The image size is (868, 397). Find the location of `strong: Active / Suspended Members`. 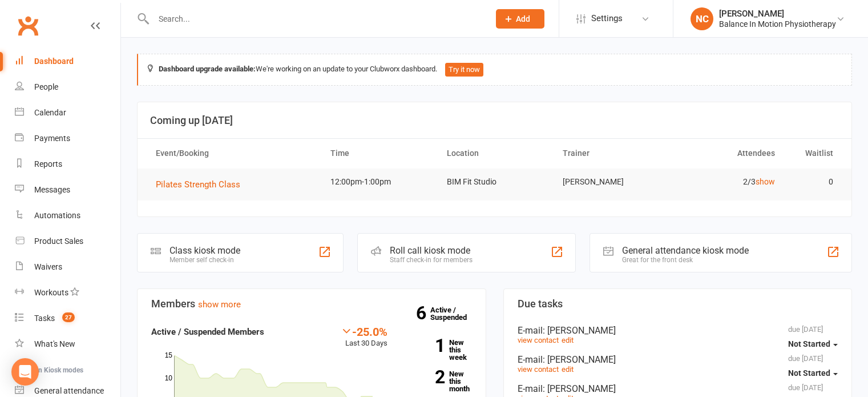

strong: Active / Suspended Members is located at coordinates (208, 332).